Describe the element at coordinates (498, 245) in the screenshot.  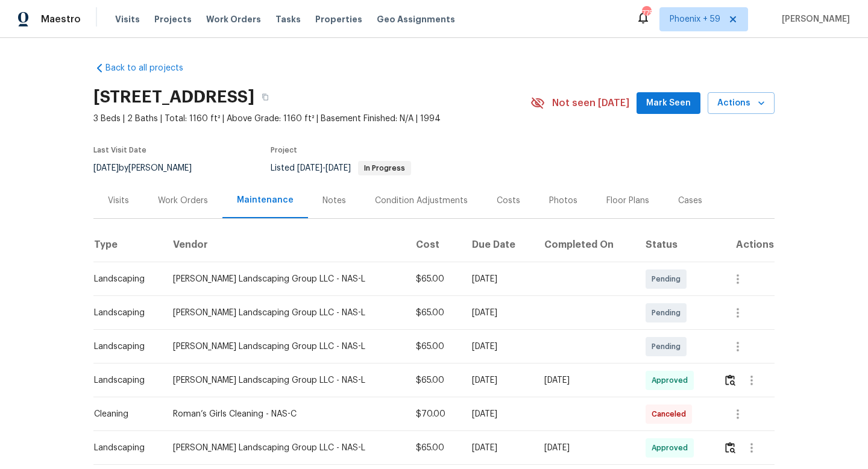
I see `th: Due Date` at that location.